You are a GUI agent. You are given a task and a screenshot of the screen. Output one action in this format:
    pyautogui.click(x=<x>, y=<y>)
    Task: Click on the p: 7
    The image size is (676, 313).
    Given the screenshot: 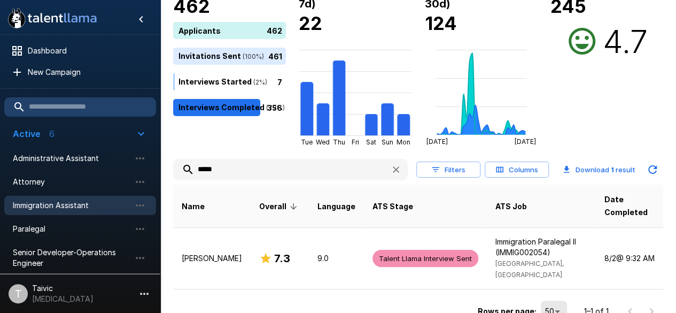 What is the action you would take?
    pyautogui.click(x=280, y=81)
    